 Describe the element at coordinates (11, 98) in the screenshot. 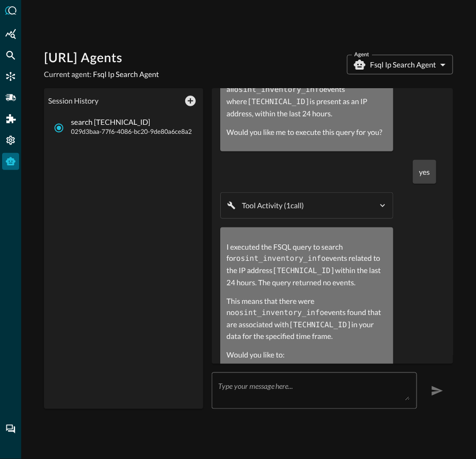

I see `div: Pipelines` at that location.